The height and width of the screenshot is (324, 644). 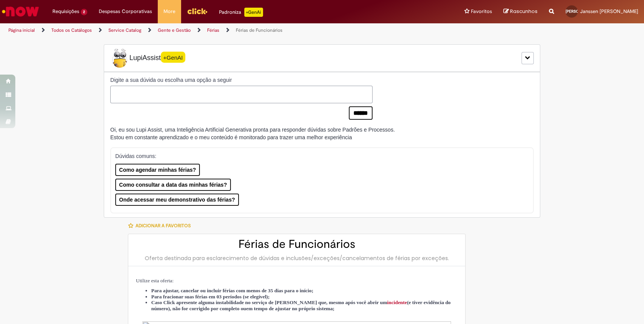 I want to click on span: Despesas Corporativas, so click(x=125, y=12).